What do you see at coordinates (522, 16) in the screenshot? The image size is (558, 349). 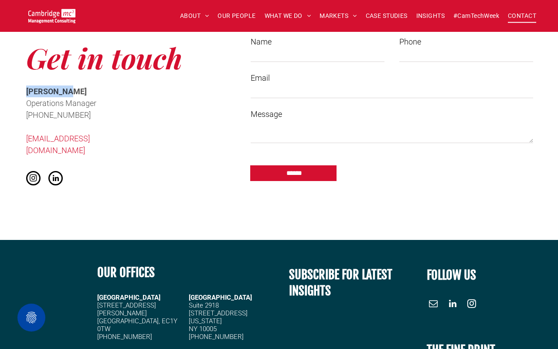 I see `a: CONTACT` at bounding box center [522, 16].